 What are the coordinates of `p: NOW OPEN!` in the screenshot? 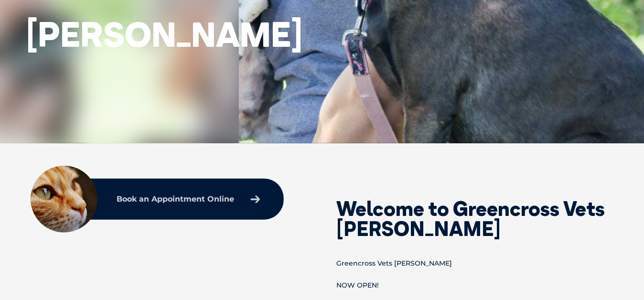 It's located at (473, 284).